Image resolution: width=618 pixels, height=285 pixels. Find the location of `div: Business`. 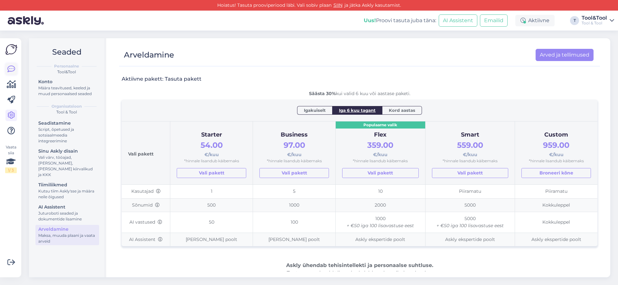

div: Business is located at coordinates (294, 135).